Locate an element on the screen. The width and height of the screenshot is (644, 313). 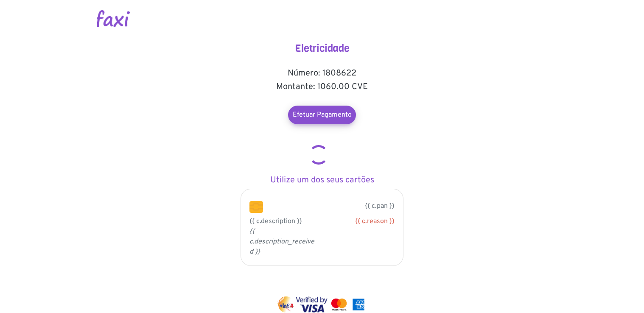
i: {{ c.description_received }} is located at coordinates (282, 241).